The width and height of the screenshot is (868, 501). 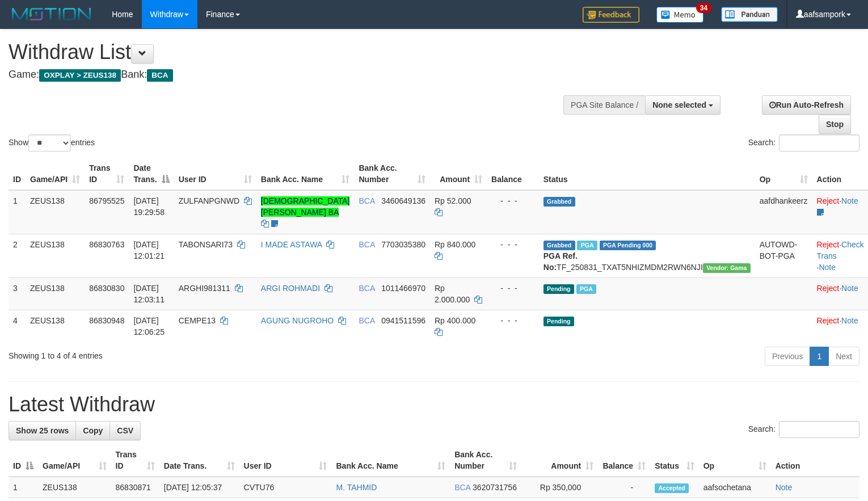 What do you see at coordinates (17, 174) in the screenshot?
I see `th: ID` at bounding box center [17, 174].